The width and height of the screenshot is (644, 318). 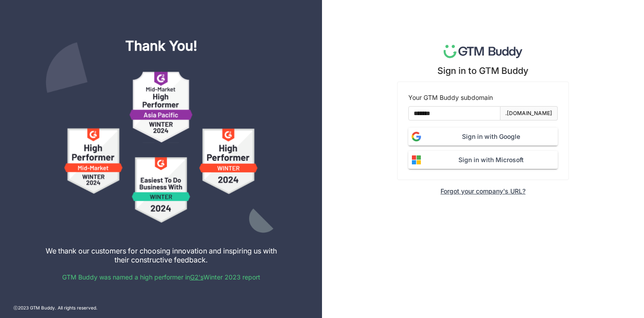 I want to click on button: Sign in with Microsoft, so click(x=483, y=160).